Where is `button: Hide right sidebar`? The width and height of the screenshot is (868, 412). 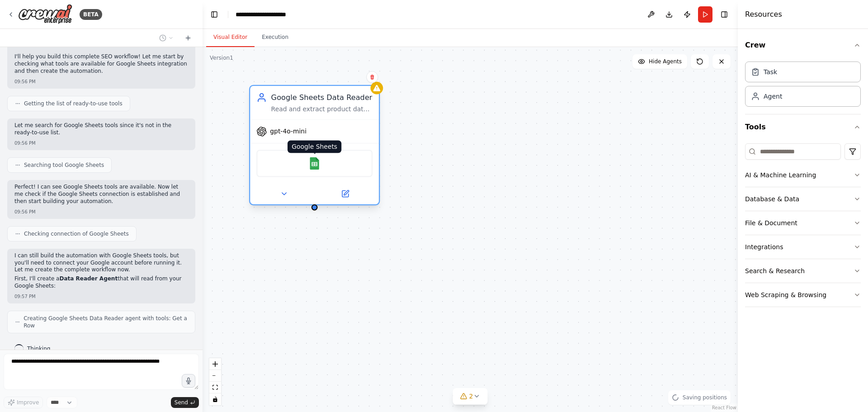 button: Hide right sidebar is located at coordinates (724, 15).